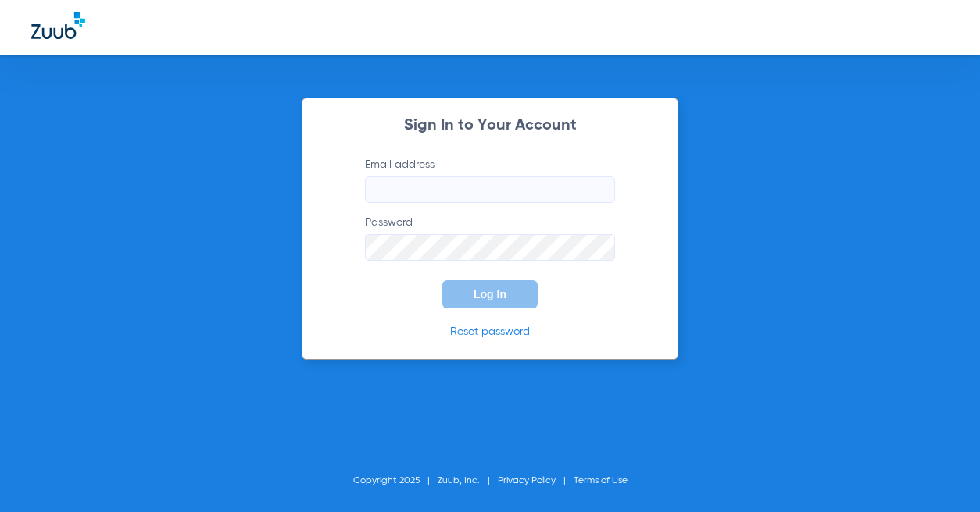 The height and width of the screenshot is (512, 980). I want to click on a: Reset password, so click(490, 332).